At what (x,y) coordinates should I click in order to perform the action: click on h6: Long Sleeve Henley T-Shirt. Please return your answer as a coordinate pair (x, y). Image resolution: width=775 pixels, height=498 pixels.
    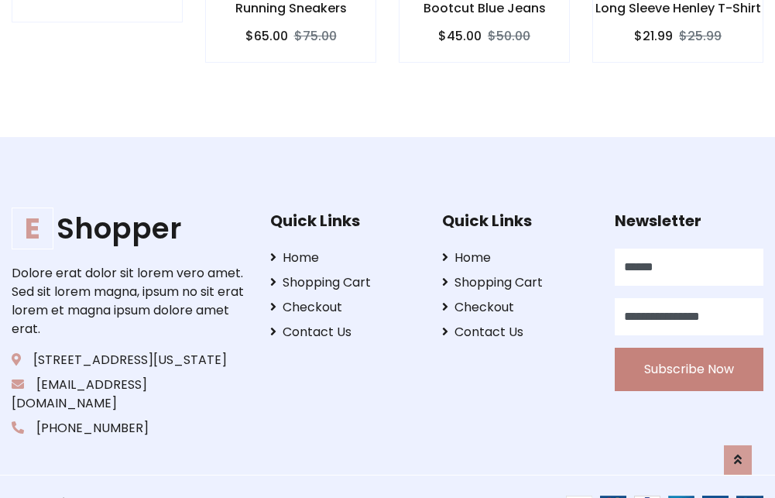
    Looking at the image, I should click on (677, 8).